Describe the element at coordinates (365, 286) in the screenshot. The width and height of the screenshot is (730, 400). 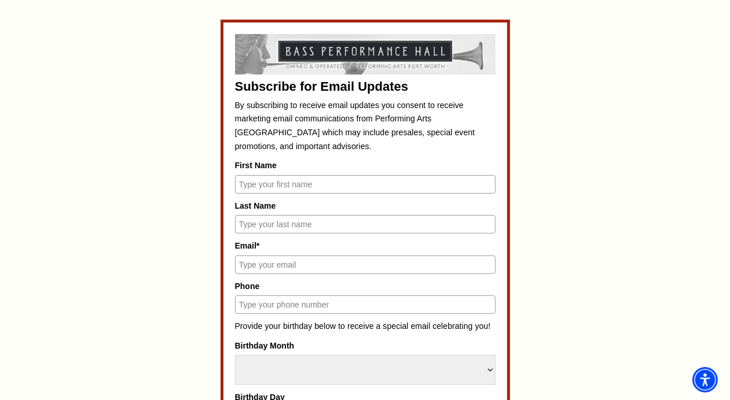
I see `label: Phone` at that location.